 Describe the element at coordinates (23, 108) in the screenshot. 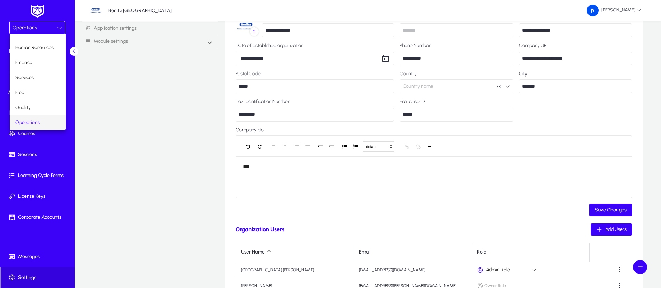

I see `span: Quality` at that location.